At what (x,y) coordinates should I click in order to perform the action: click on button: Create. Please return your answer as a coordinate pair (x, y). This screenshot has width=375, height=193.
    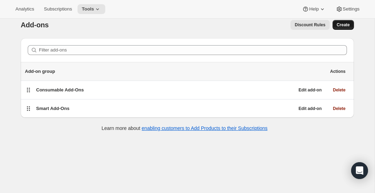
    Looking at the image, I should click on (343, 25).